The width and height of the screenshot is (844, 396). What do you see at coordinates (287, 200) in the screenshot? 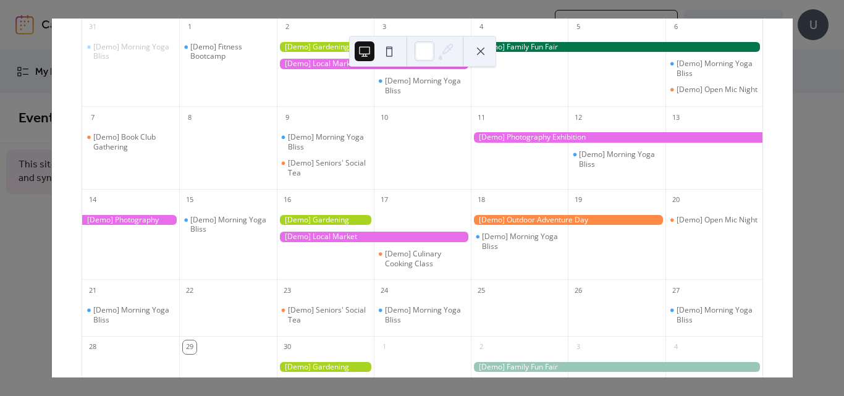
I see `div: 16` at bounding box center [287, 200].